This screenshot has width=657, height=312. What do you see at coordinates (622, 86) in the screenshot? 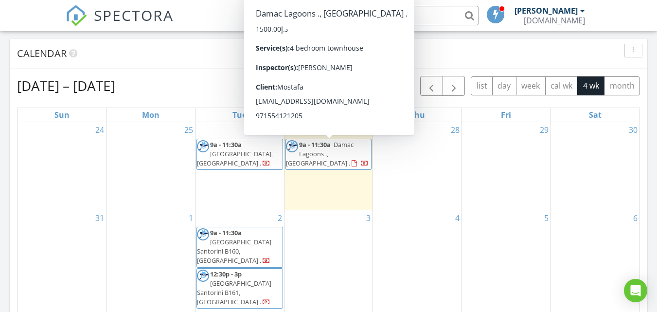
I see `button: month` at bounding box center [622, 86].